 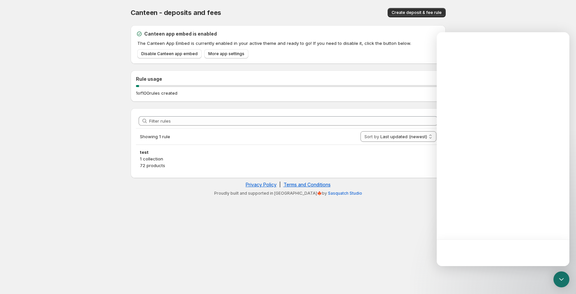 I want to click on input: Filter rules, so click(x=294, y=121).